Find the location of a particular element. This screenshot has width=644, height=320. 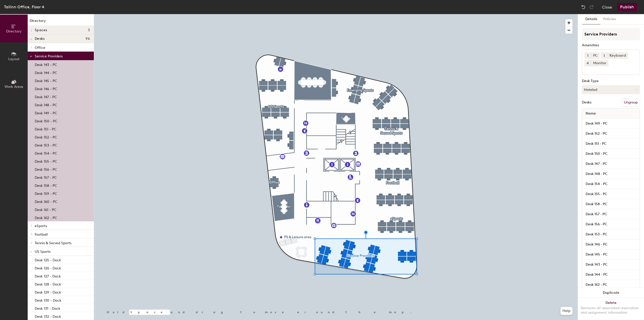

p: Desk 145 - PC is located at coordinates (46, 80).